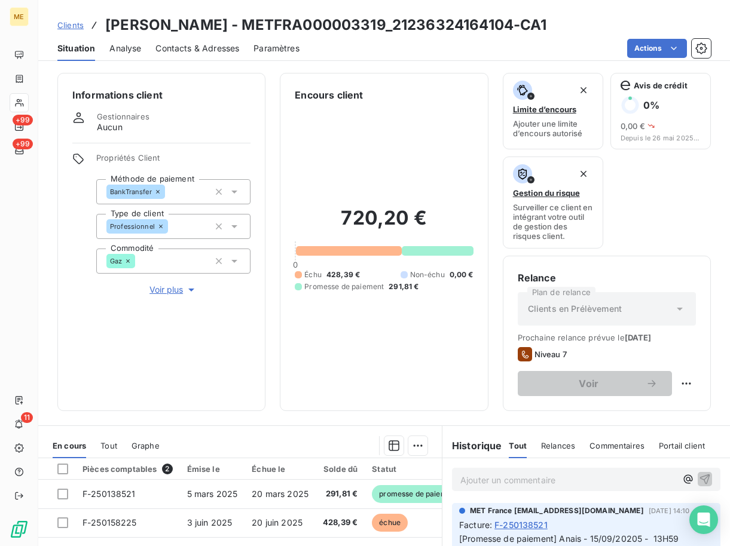  Describe the element at coordinates (558, 446) in the screenshot. I see `span: Relances` at that location.